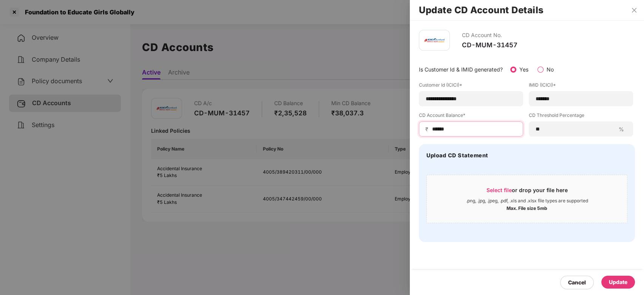  What do you see at coordinates (527, 201) in the screenshot?
I see `div: .png, .jpg, .jpeg, .pdf, .xls and .xlsx file types are supported` at bounding box center [527, 201].